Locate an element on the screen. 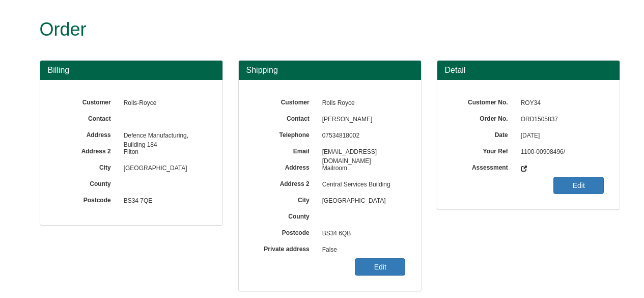 Image resolution: width=644 pixels, height=298 pixels. span: 1100-00908496/ is located at coordinates (560, 152).